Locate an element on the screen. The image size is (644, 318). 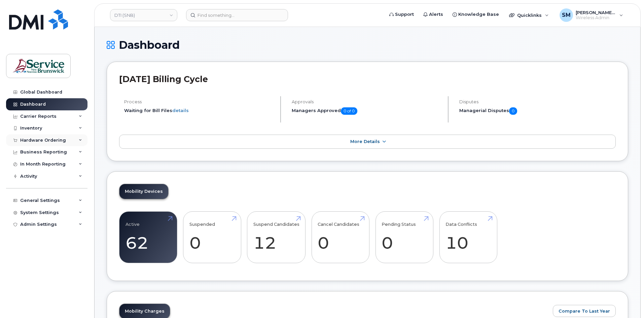
h5: Managers Approved is located at coordinates (367, 111).